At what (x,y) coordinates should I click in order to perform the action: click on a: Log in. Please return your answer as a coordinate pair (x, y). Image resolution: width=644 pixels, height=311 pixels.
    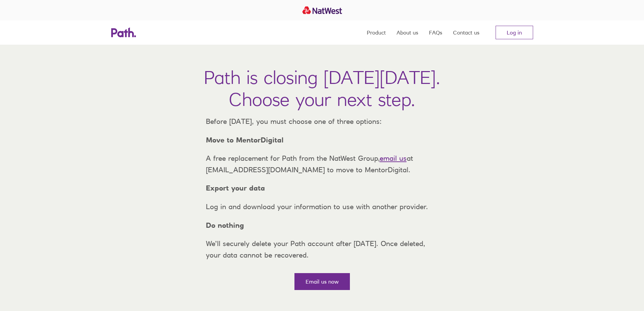
    Looking at the image, I should click on (514, 32).